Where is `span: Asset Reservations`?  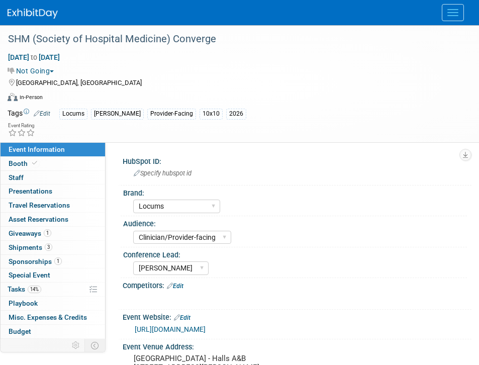 span: Asset Reservations is located at coordinates (38, 219).